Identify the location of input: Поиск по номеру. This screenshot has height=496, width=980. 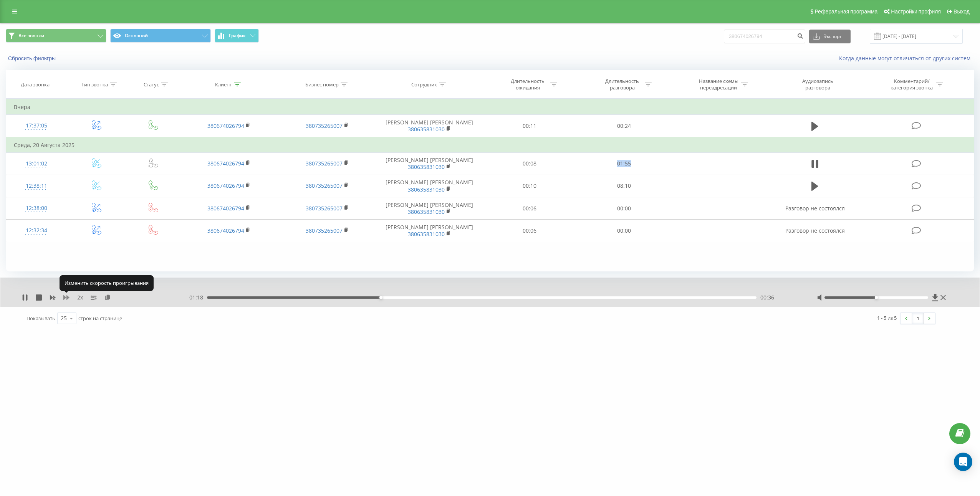
(765, 36).